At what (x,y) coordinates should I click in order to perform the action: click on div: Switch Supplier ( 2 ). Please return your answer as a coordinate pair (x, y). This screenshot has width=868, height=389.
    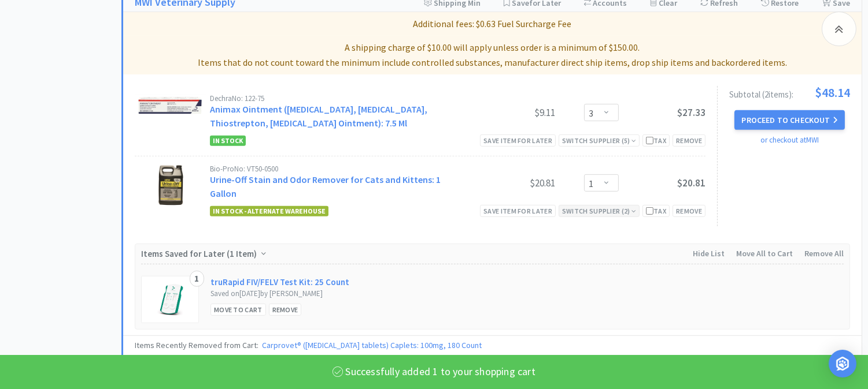
    Looking at the image, I should click on (599, 211).